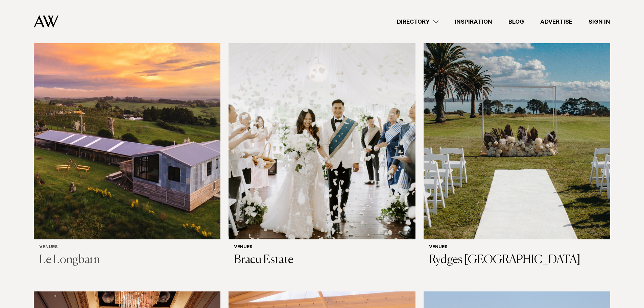 This screenshot has height=308, width=644. What do you see at coordinates (127, 260) in the screenshot?
I see `h3: Le Longbarn` at bounding box center [127, 260].